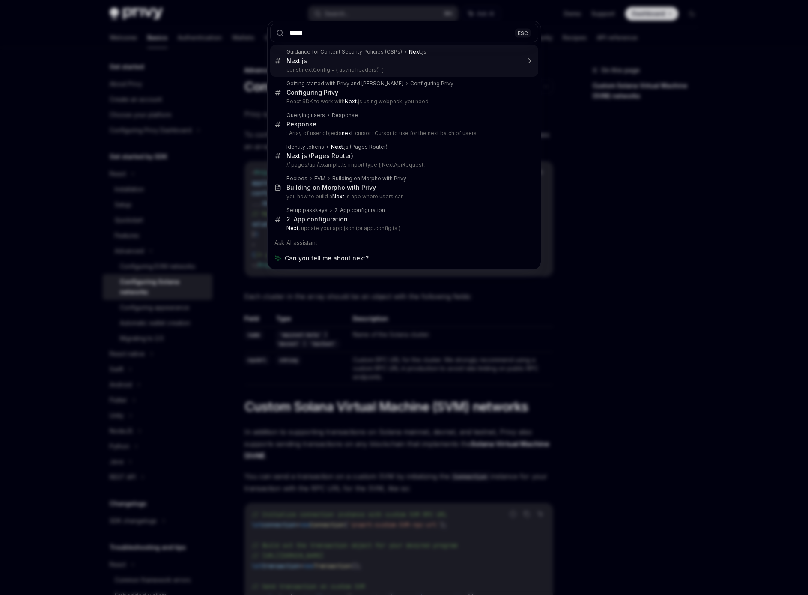 The image size is (808, 595). What do you see at coordinates (403, 165) in the screenshot?
I see `p: // pages/api/example.ts import type { NextApiRequest,` at bounding box center [403, 165].